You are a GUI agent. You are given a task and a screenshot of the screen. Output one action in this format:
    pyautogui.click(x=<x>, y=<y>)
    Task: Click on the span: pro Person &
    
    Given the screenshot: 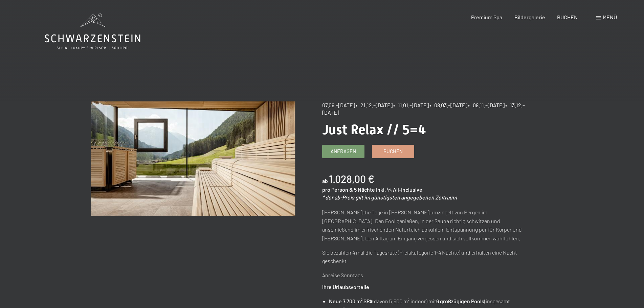 What is the action you would take?
    pyautogui.click(x=337, y=190)
    